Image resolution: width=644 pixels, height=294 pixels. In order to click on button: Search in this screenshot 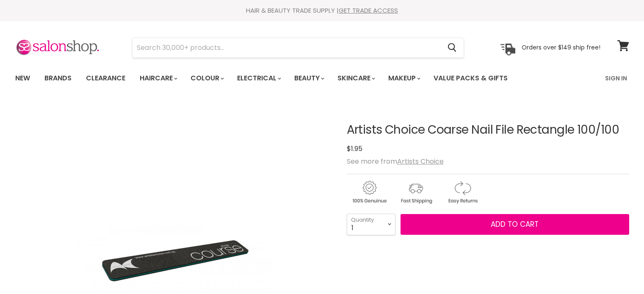, I will do `click(452, 48)`.